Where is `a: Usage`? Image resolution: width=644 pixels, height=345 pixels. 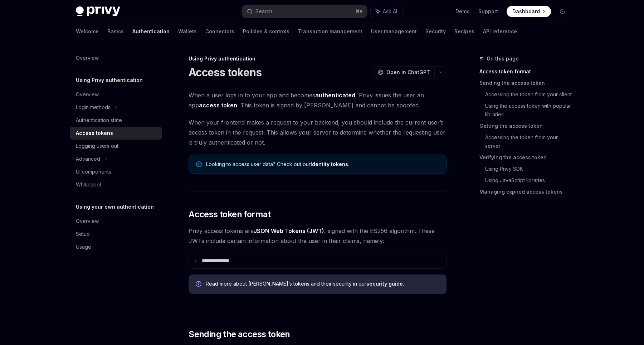
a: Usage is located at coordinates (116, 247).